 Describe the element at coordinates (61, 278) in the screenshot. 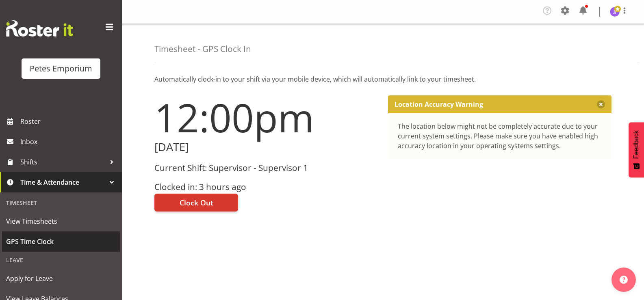

I see `a: Apply for Leave` at that location.